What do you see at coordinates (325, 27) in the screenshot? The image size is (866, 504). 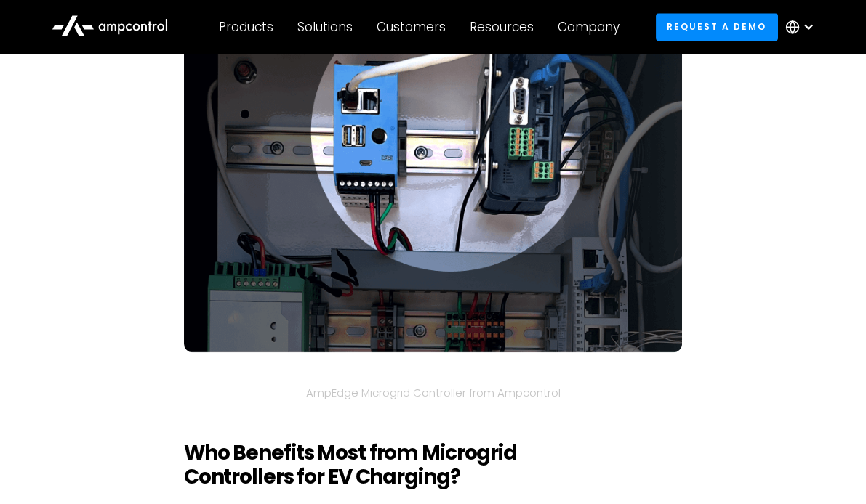 I see `div: Solutions` at bounding box center [325, 27].